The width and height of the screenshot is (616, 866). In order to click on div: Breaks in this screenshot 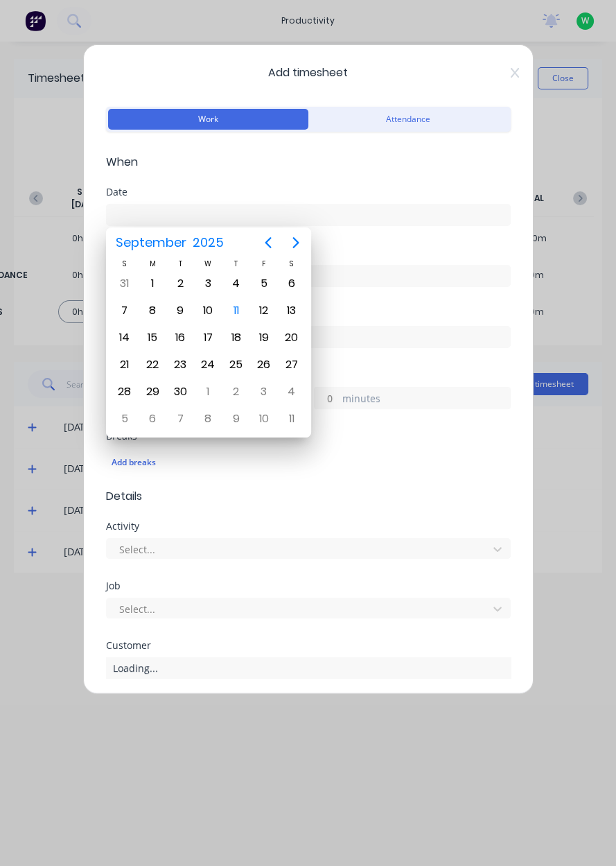, I will do `click(308, 436)`.